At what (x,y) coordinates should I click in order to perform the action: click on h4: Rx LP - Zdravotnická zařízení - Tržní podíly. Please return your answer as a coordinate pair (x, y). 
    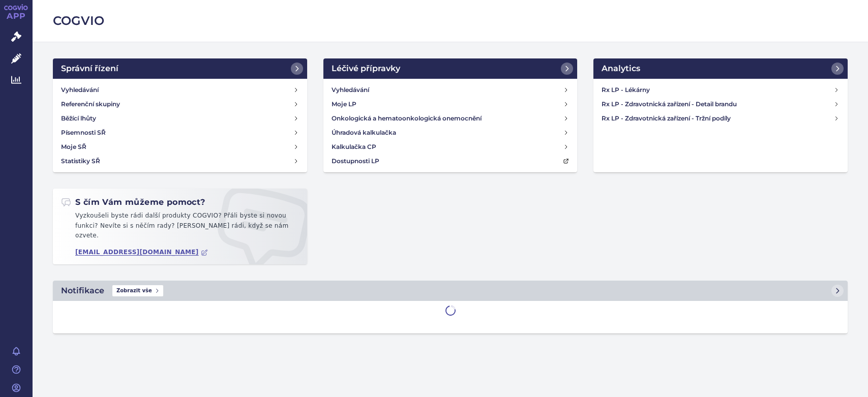
    Looking at the image, I should click on (718, 119).